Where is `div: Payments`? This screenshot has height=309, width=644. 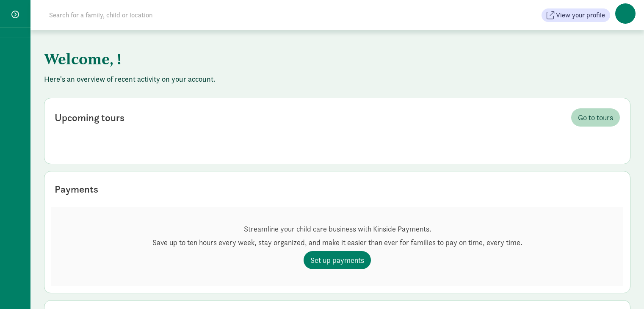 div: Payments is located at coordinates (76, 189).